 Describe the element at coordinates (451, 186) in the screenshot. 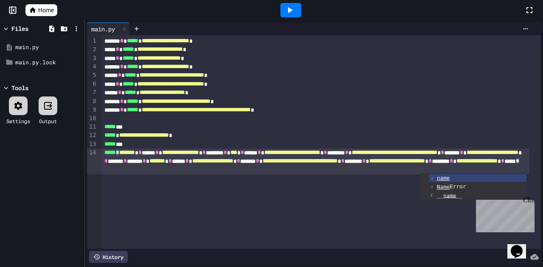

I see `span: Error` at that location.